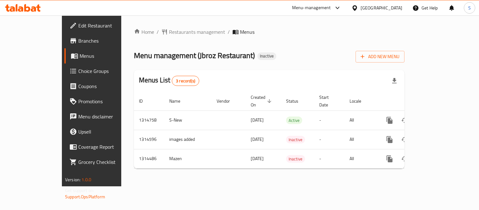  What do you see at coordinates (107, 41) in the screenshot?
I see `span: Branches` at bounding box center [107, 41].